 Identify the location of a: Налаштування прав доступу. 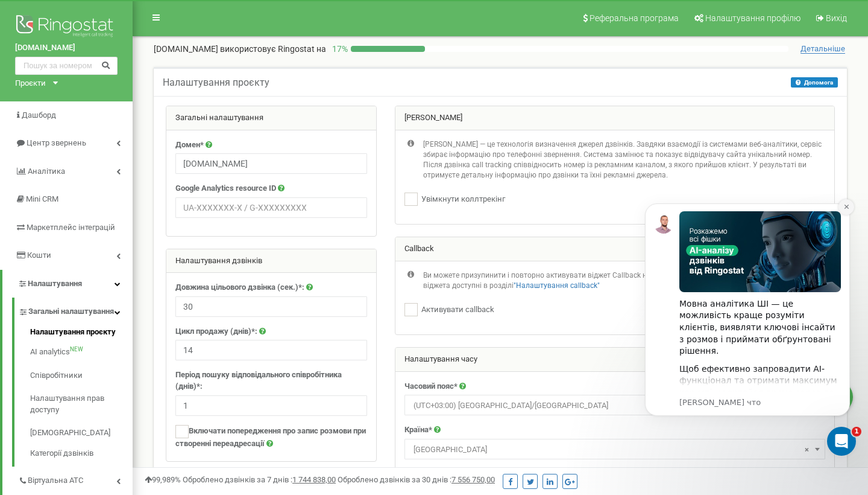
(81, 404).